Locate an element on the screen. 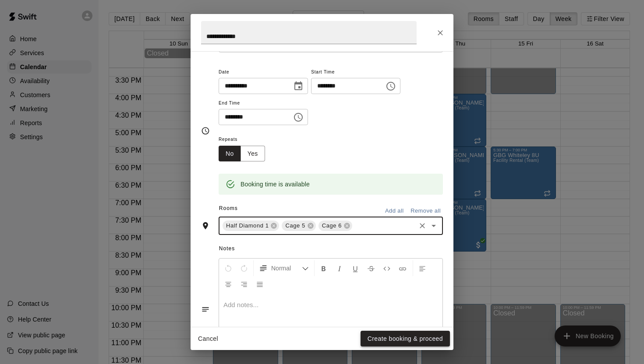 The image size is (644, 364). button: Formatting Options is located at coordinates (284, 269).